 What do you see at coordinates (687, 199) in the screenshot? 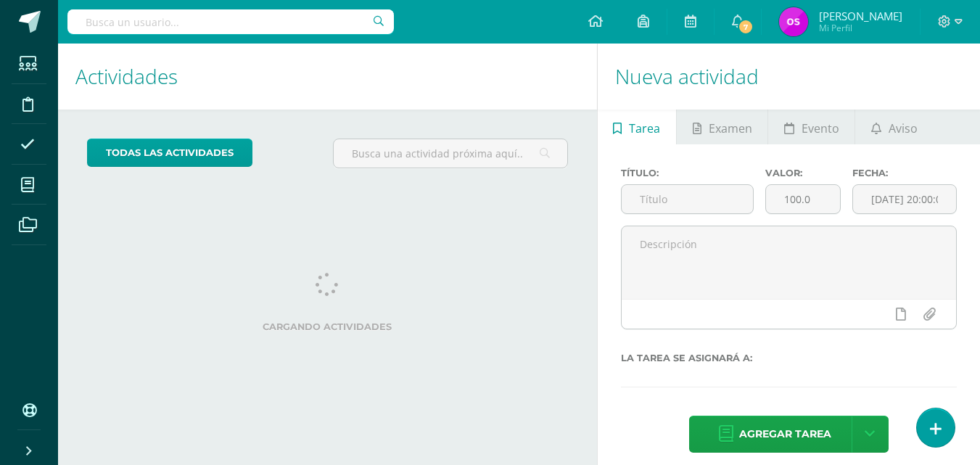
I see `input: Título` at bounding box center [687, 199].